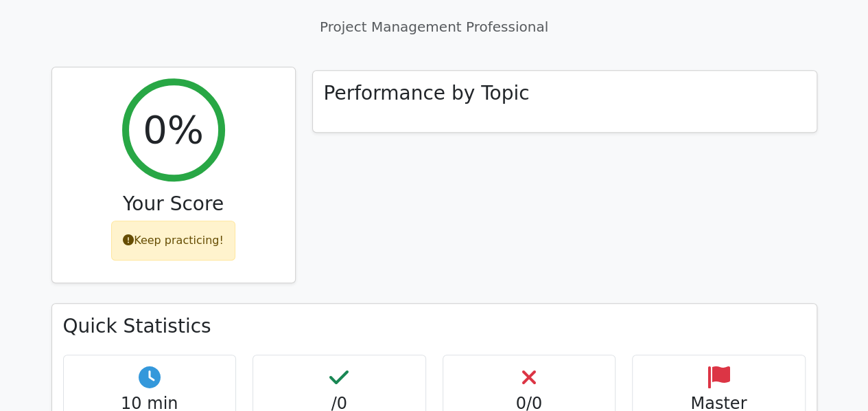 The width and height of the screenshot is (868, 411). What do you see at coordinates (434, 27) in the screenshot?
I see `p: Project Management Professional` at bounding box center [434, 27].